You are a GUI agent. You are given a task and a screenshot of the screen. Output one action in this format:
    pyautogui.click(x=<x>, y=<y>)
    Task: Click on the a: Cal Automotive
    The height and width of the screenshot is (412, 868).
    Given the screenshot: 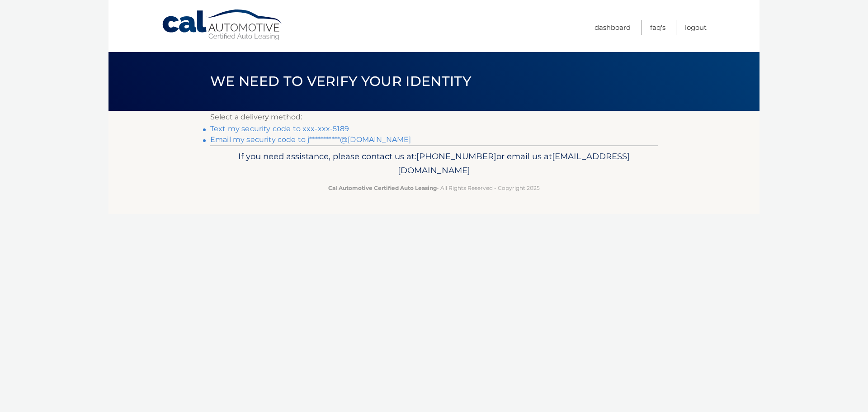 What is the action you would take?
    pyautogui.click(x=222, y=25)
    